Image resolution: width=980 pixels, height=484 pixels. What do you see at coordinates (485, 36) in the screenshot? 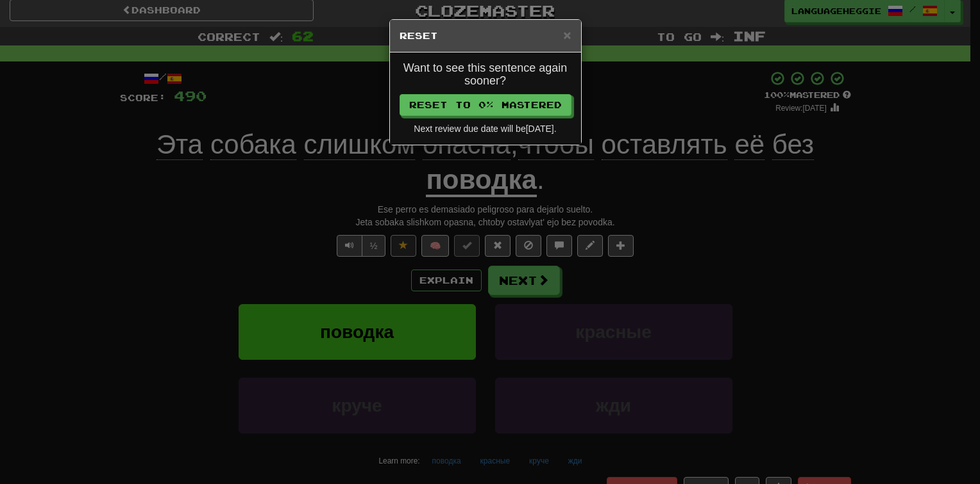
I see `h5: Reset` at bounding box center [485, 36].